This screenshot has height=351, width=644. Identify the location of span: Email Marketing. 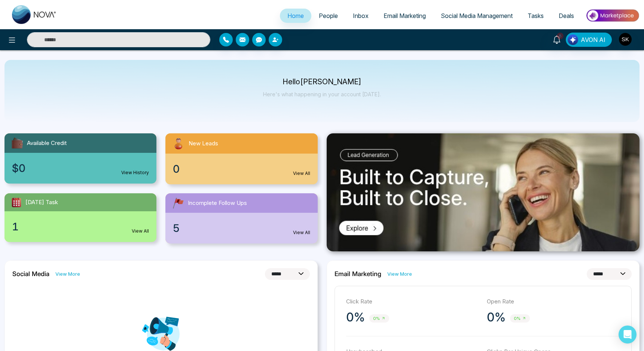
(405, 16).